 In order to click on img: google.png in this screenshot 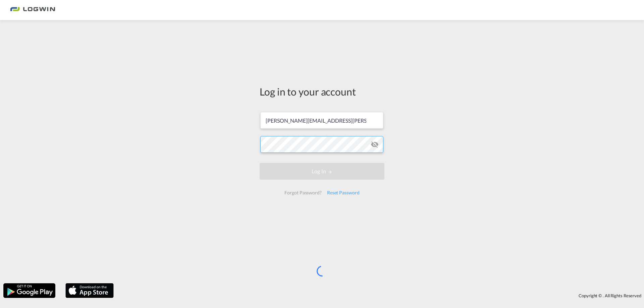, I will do `click(29, 290)`.